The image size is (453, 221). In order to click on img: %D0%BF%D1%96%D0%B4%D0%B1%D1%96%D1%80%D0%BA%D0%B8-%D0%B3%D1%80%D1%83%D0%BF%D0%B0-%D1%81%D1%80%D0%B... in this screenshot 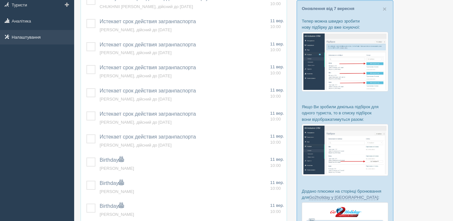, I will do `click(345, 150)`.